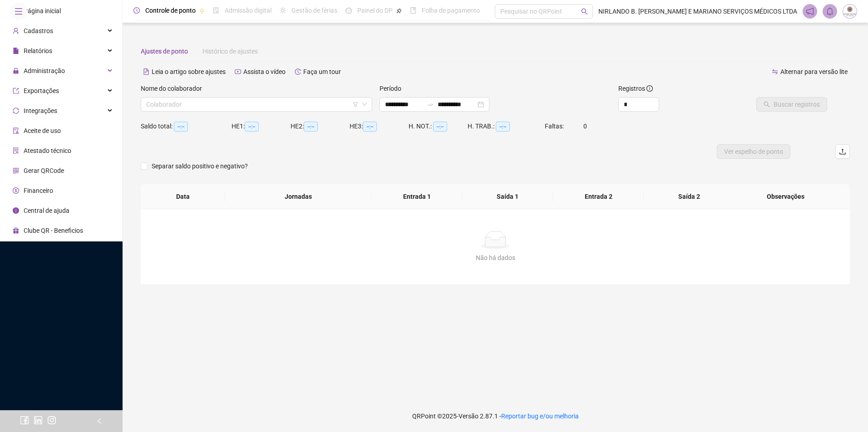 This screenshot has width=868, height=432. I want to click on span: Versão, so click(468, 416).